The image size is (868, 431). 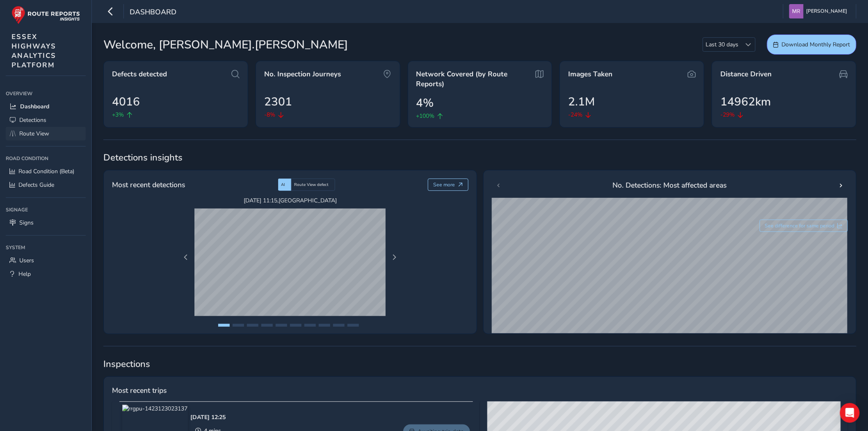 What do you see at coordinates (590, 74) in the screenshot?
I see `span: Images Taken` at bounding box center [590, 74].